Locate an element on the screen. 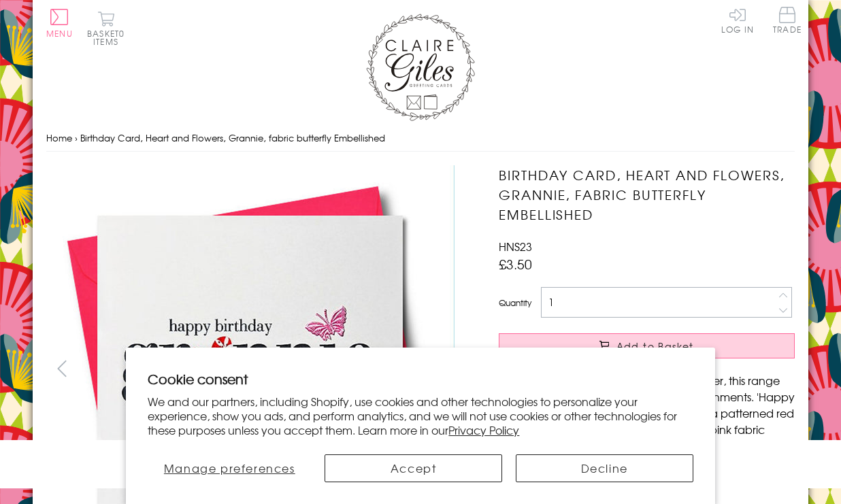 This screenshot has height=504, width=841. h2: Cookie consent is located at coordinates (419, 379).